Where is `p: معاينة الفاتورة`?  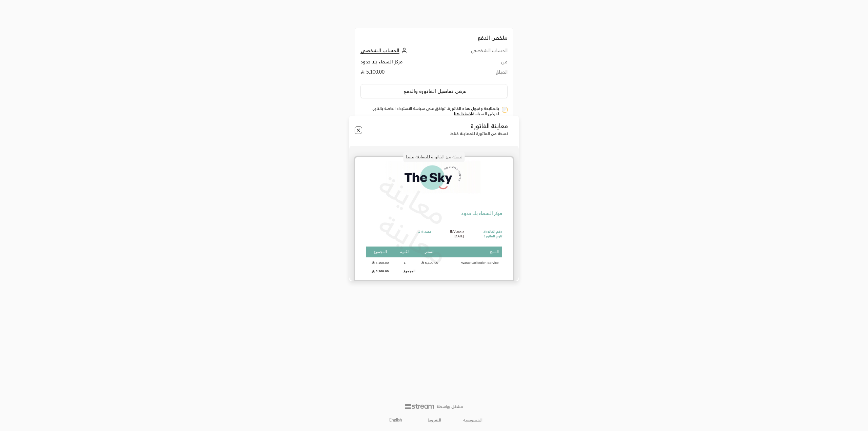 p: معاينة الفاتورة is located at coordinates (479, 126).